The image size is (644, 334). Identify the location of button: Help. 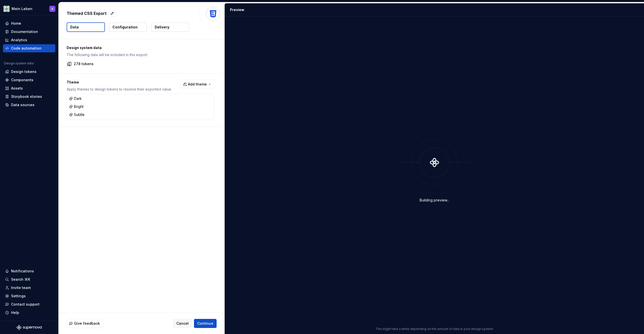
(29, 313).